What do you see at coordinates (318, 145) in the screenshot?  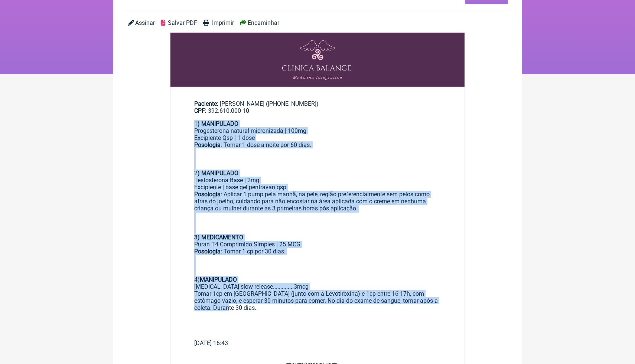 I see `div: : Tomar 1 dose a noite por 60 dias.` at bounding box center [318, 145].